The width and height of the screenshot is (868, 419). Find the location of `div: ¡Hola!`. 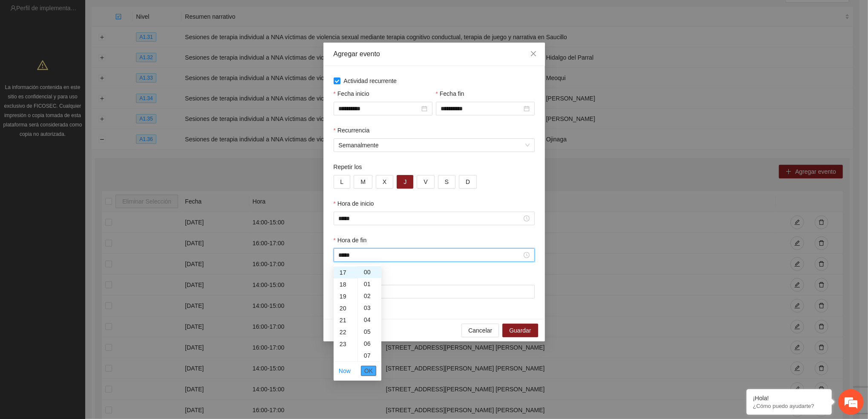

div: ¡Hola! is located at coordinates (789, 398).